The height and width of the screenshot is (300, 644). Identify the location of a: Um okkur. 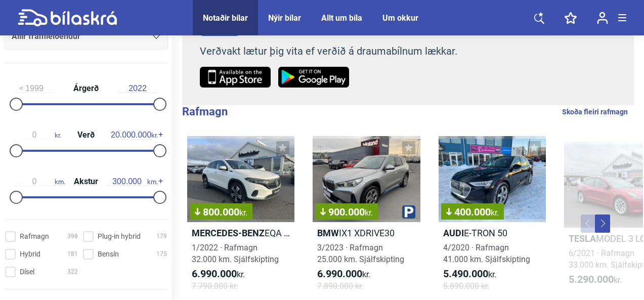
(400, 17).